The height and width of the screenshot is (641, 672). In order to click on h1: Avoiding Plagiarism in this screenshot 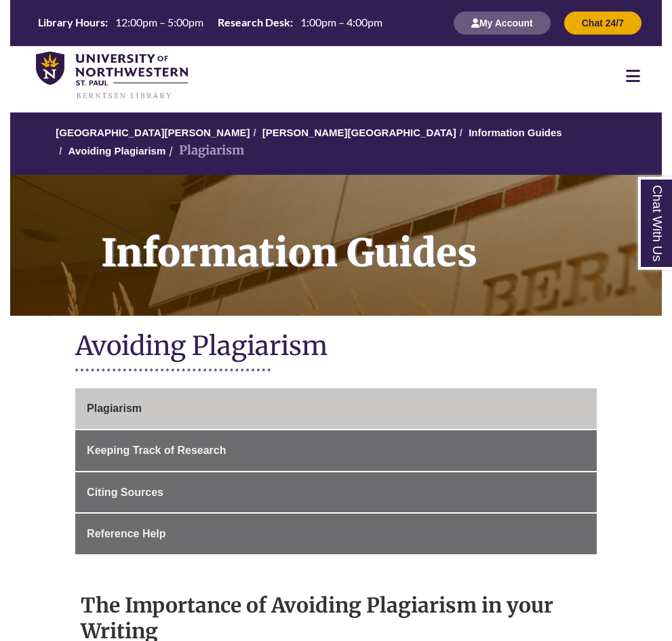, I will do `click(335, 347)`.